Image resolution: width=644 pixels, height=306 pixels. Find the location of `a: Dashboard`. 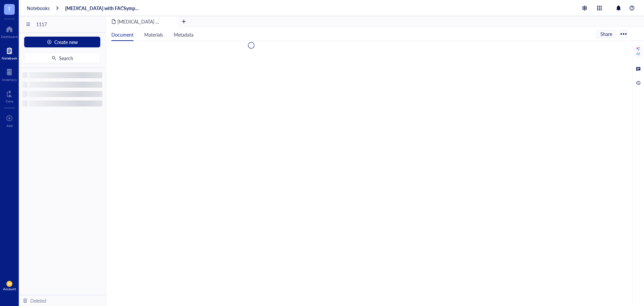

a: Dashboard is located at coordinates (9, 31).